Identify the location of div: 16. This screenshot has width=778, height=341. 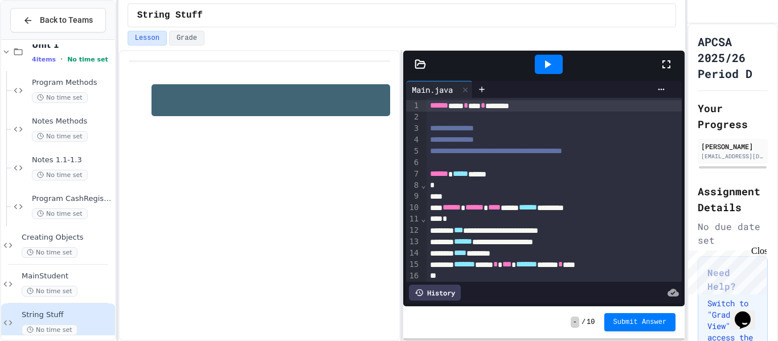
(413, 276).